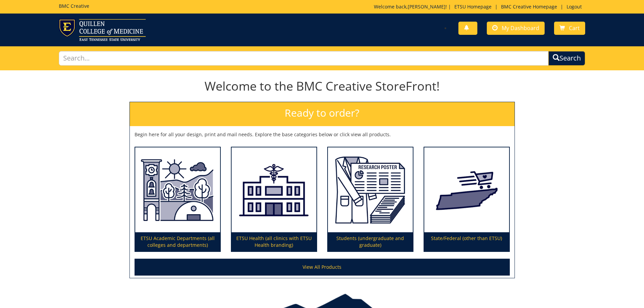 This screenshot has width=644, height=308. I want to click on button: Search, so click(567, 58).